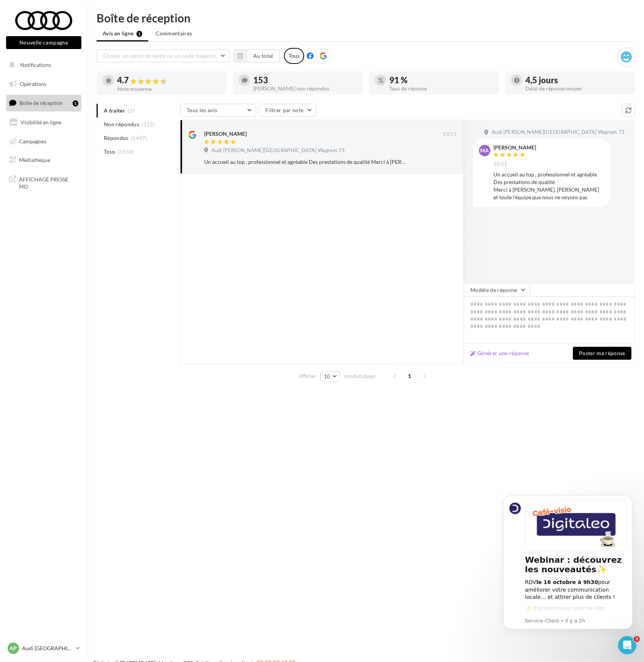  What do you see at coordinates (360, 376) in the screenshot?
I see `span: résultats/page` at bounding box center [360, 376].